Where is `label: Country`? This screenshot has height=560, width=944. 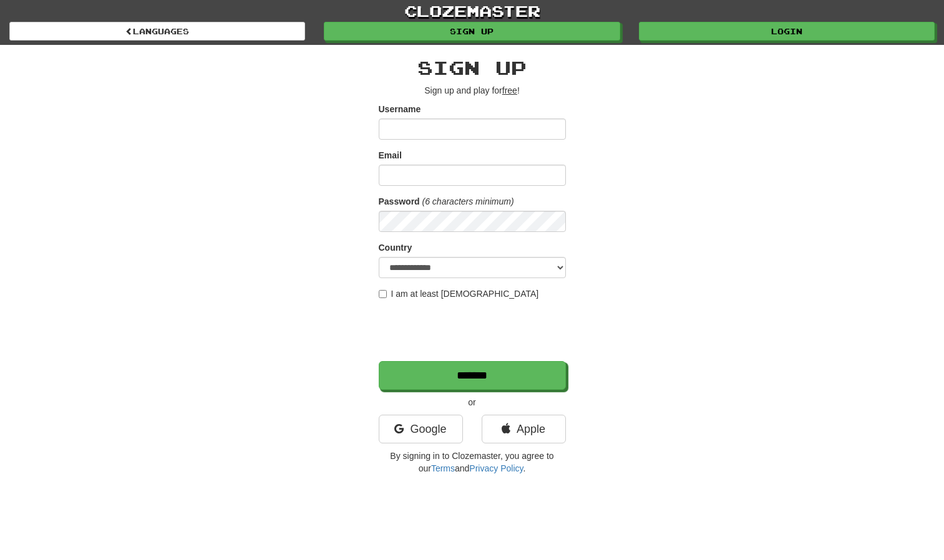 label: Country is located at coordinates (396, 248).